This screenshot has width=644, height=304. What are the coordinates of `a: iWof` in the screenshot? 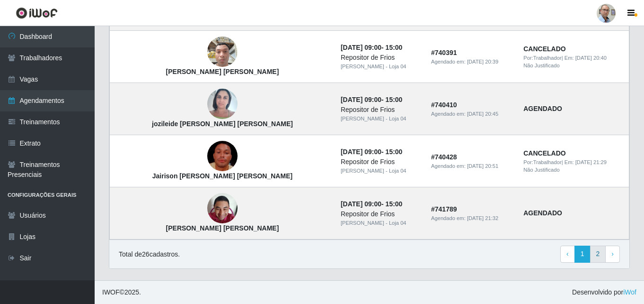 It's located at (630, 292).